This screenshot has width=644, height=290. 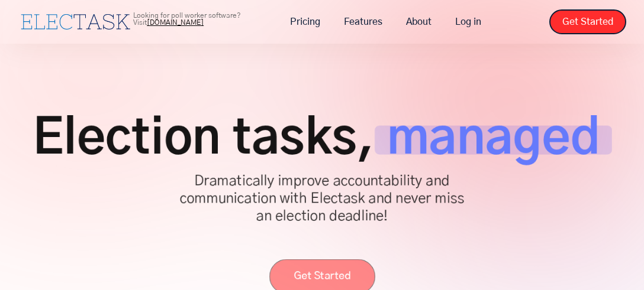 What do you see at coordinates (587, 22) in the screenshot?
I see `a: Get Started` at bounding box center [587, 22].